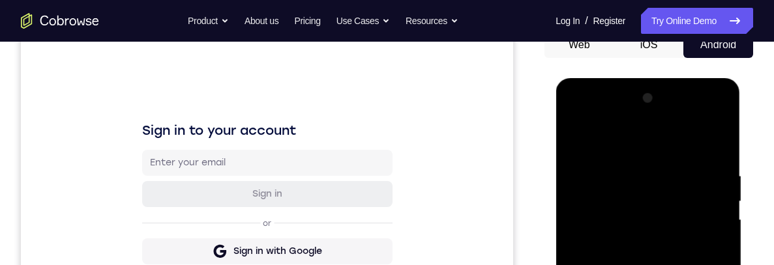 The width and height of the screenshot is (774, 265). Describe the element at coordinates (246, 98) in the screenshot. I see `h1: Sign in to your account` at that location.